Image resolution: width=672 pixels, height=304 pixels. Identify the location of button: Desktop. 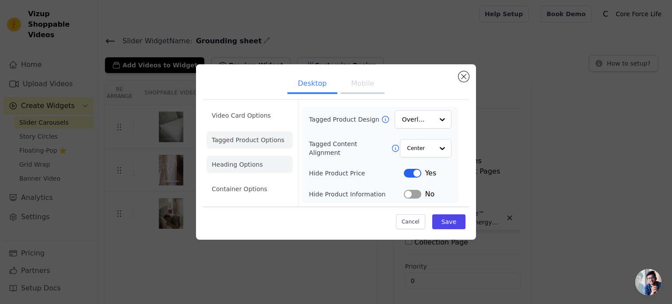
(312, 84).